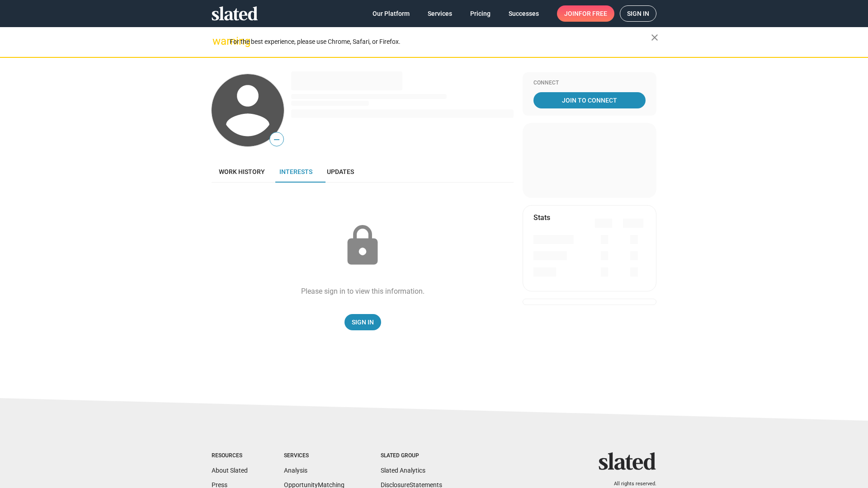 The height and width of the screenshot is (488, 868). Describe the element at coordinates (586, 14) in the screenshot. I see `a: Joinfor free` at that location.